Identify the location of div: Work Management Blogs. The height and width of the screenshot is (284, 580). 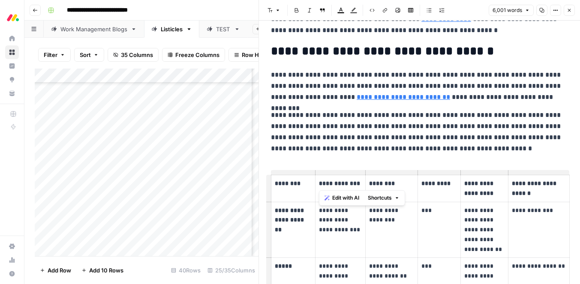
(94, 29).